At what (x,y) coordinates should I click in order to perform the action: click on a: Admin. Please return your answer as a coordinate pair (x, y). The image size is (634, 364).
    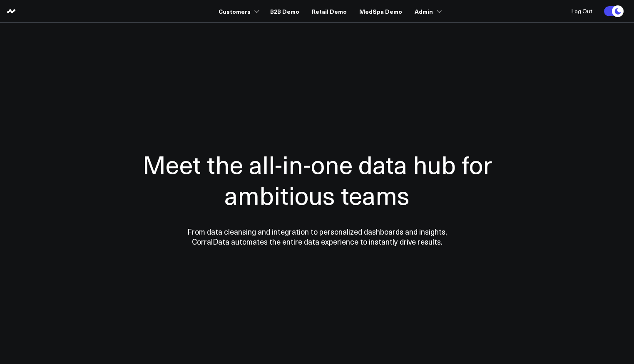
    Looking at the image, I should click on (427, 11).